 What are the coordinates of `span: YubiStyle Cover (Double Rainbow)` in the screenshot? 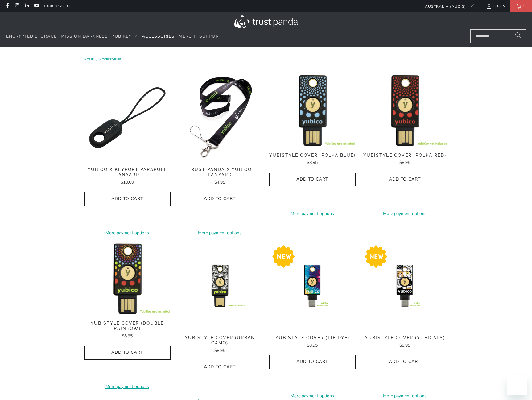 It's located at (127, 326).